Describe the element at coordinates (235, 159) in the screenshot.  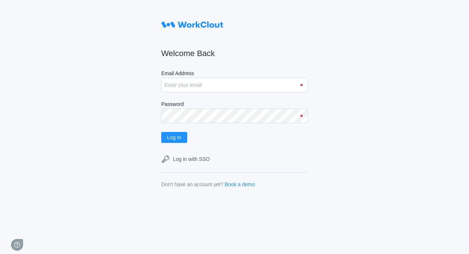
I see `a: Log in with SSO` at that location.